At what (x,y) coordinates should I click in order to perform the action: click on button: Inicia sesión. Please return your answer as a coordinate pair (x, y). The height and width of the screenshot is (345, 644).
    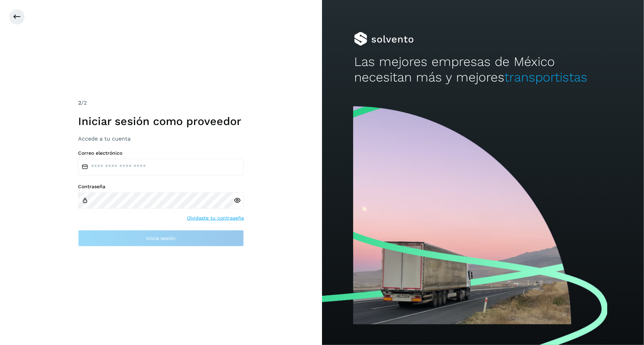
    Looking at the image, I should click on (161, 238).